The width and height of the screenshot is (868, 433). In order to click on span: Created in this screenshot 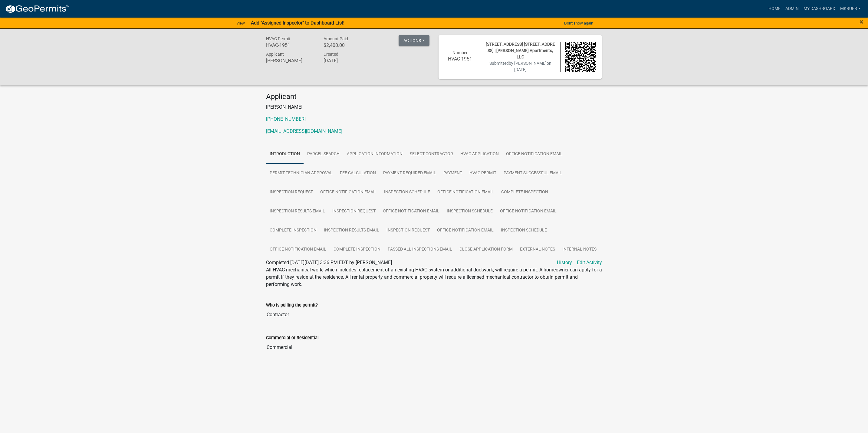, I will do `click(331, 54)`.